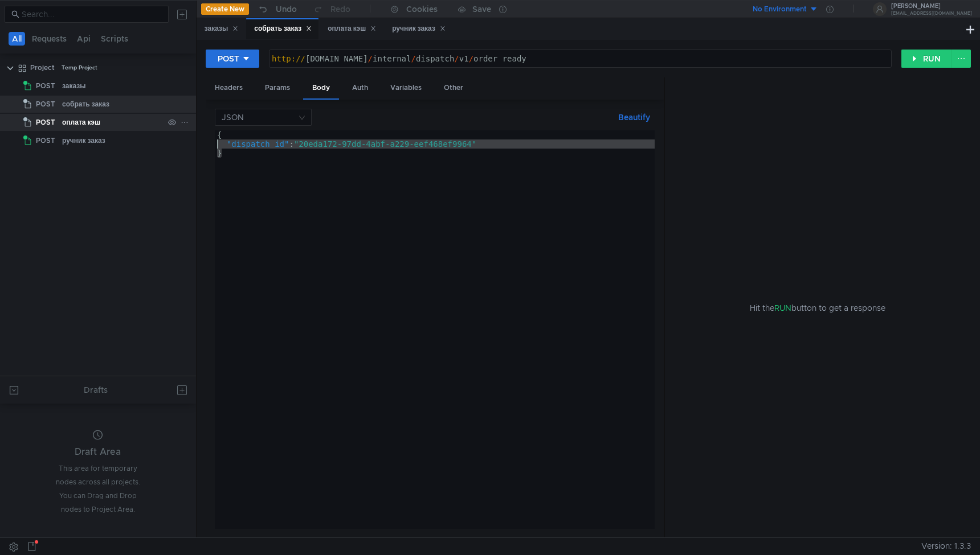  What do you see at coordinates (634, 118) in the screenshot?
I see `button: Beautify` at bounding box center [634, 118].